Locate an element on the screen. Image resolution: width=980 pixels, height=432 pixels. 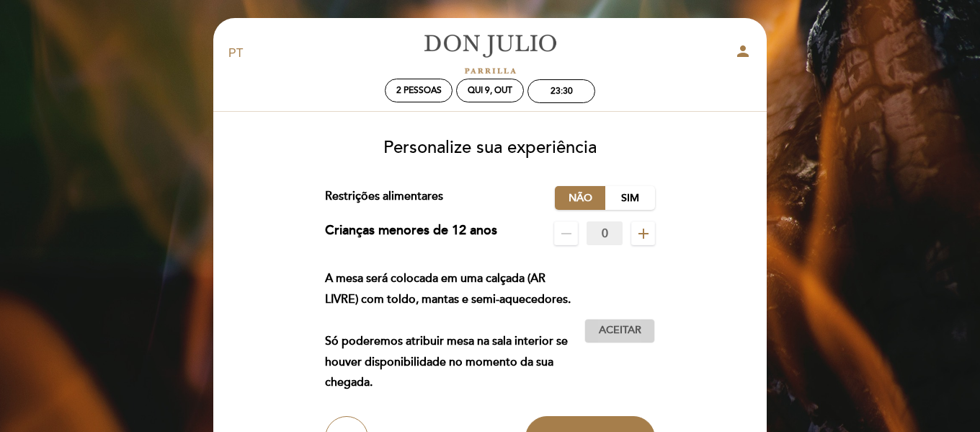
button: person is located at coordinates (743, 53).